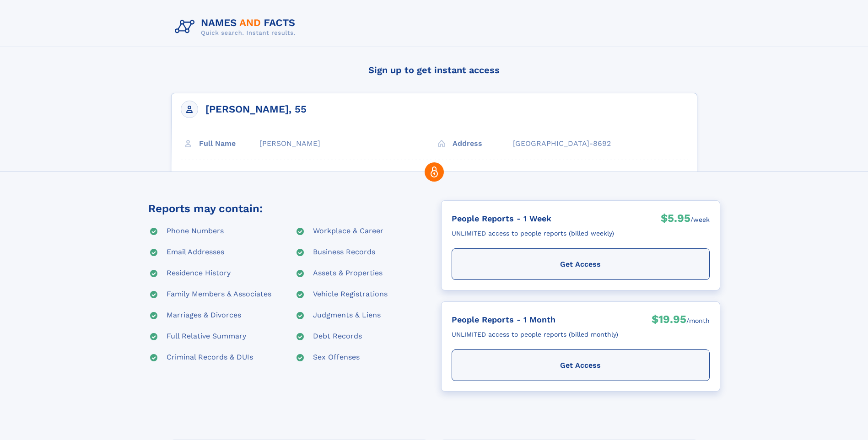  What do you see at coordinates (533, 218) in the screenshot?
I see `div: People Reports - 1 Week` at bounding box center [533, 218].